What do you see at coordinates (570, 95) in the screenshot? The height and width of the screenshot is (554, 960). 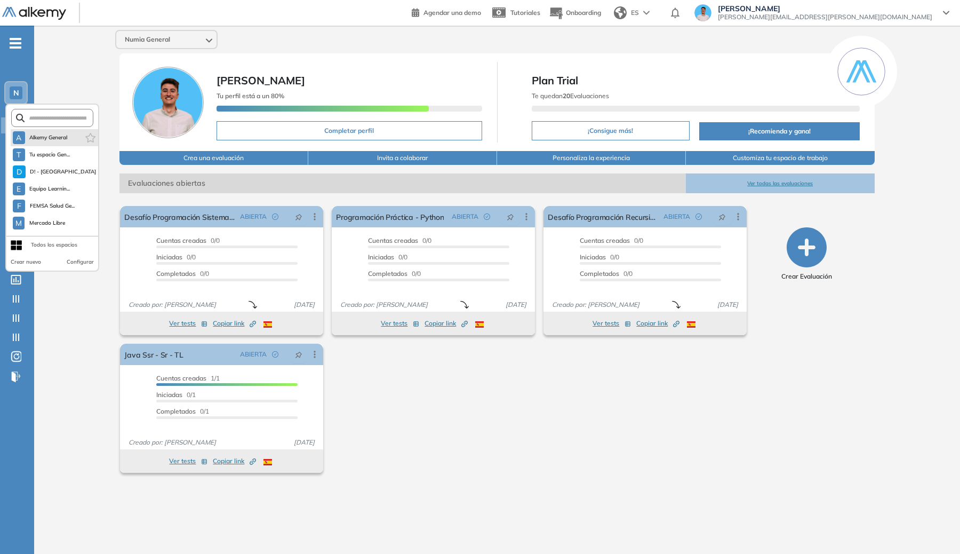 I see `span: Te quedan Evaluaciones` at bounding box center [570, 95].